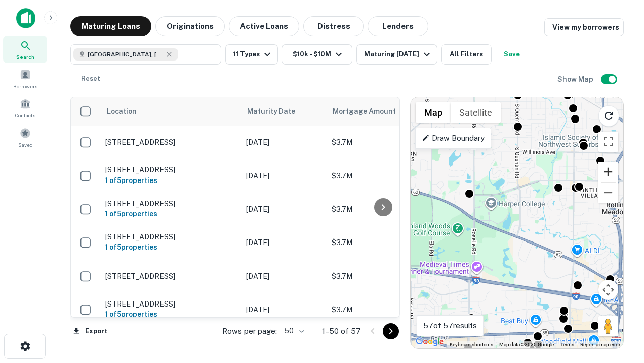 The width and height of the screenshot is (644, 363). What do you see at coordinates (433, 112) in the screenshot?
I see `button: Show street map` at bounding box center [433, 112].